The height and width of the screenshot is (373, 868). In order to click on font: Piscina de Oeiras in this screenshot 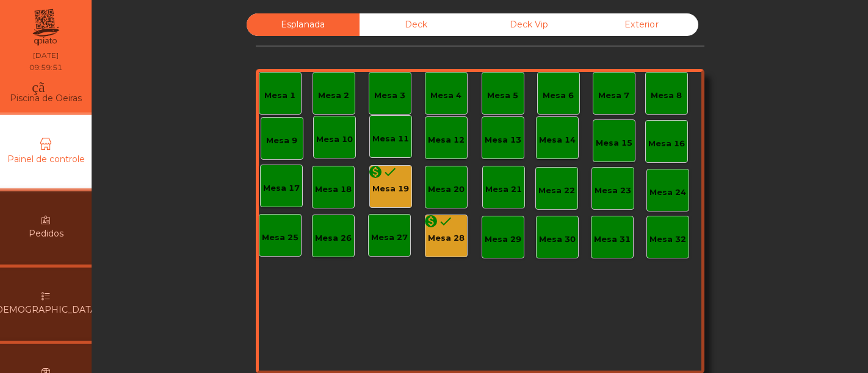, I will do `click(46, 98)`.